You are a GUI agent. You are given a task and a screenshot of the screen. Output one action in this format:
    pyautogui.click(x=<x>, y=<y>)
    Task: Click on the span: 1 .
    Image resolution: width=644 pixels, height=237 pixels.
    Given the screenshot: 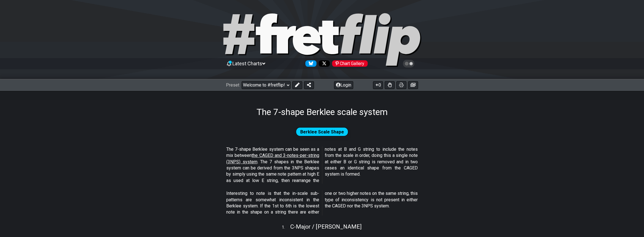 What is the action you would take?
    pyautogui.click(x=286, y=227)
    